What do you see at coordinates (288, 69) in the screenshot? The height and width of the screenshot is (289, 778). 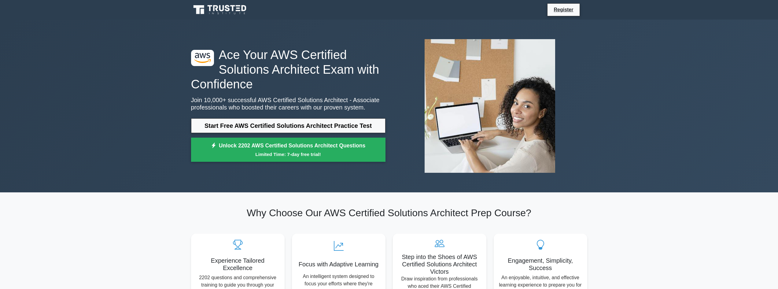 I see `h1: Ace Your AWS Certified Solutions Architect Exam with Confidence` at bounding box center [288, 69].